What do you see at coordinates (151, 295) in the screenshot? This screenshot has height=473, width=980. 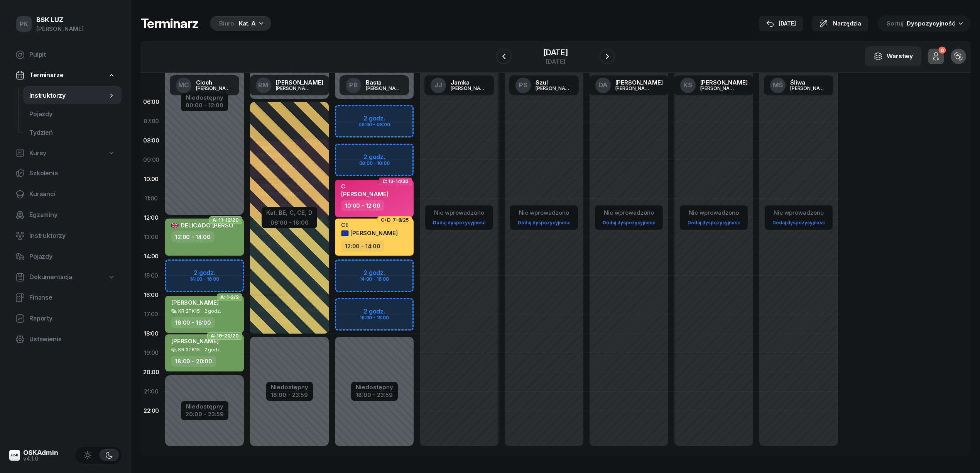 I see `div: 16:00` at bounding box center [151, 295].